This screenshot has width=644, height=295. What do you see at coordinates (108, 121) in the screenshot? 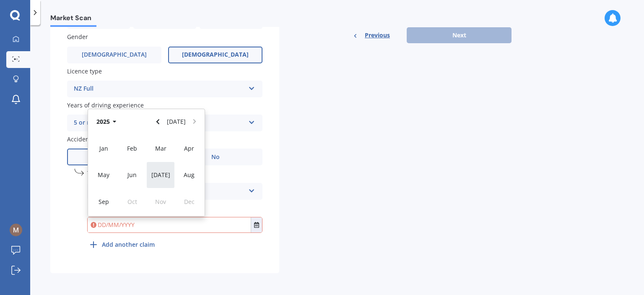
I see `button: 2025` at bounding box center [108, 121].